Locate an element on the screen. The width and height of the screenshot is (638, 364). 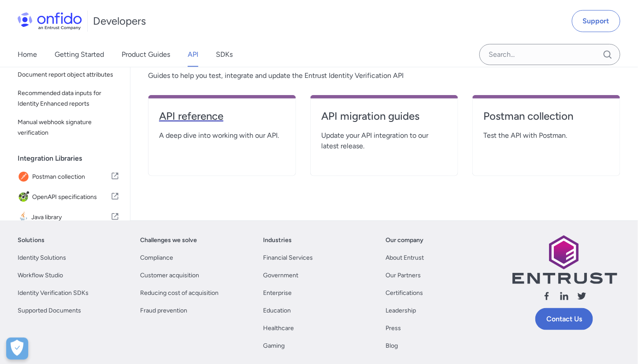
a: Our Partners is located at coordinates (403, 275).